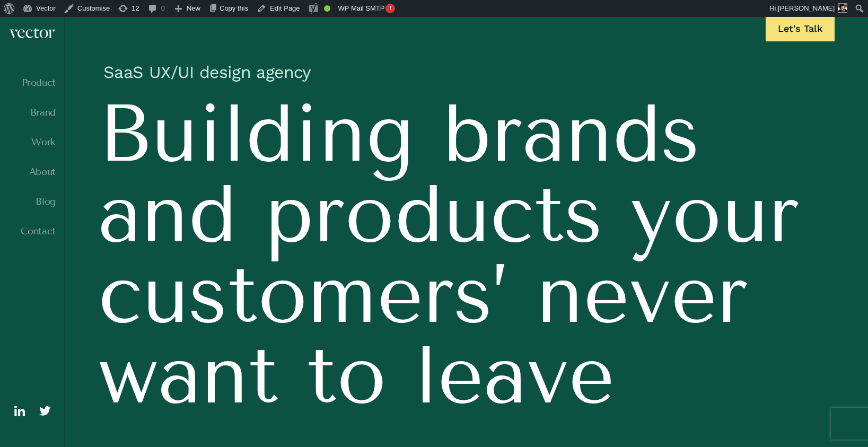  Describe the element at coordinates (715, 214) in the screenshot. I see `span: your` at that location.